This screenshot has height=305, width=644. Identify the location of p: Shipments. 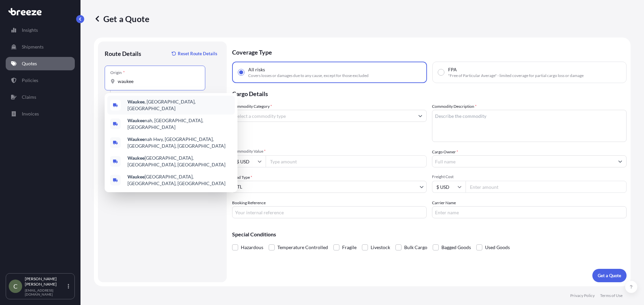
(33, 47).